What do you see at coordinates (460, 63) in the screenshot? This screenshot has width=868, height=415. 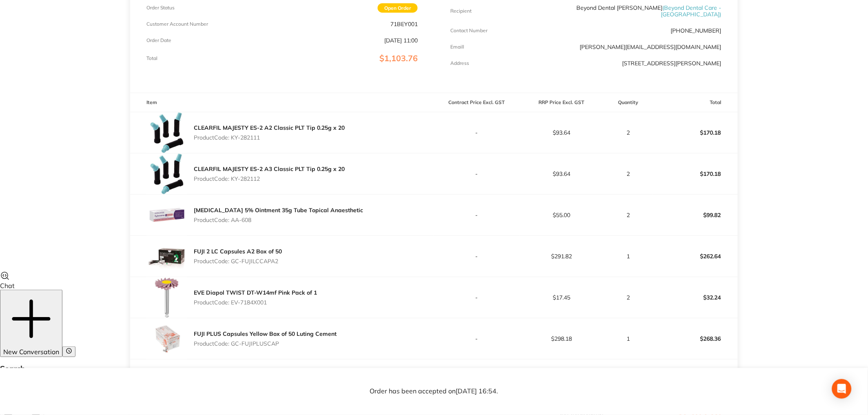 I see `p: Address` at bounding box center [460, 63].